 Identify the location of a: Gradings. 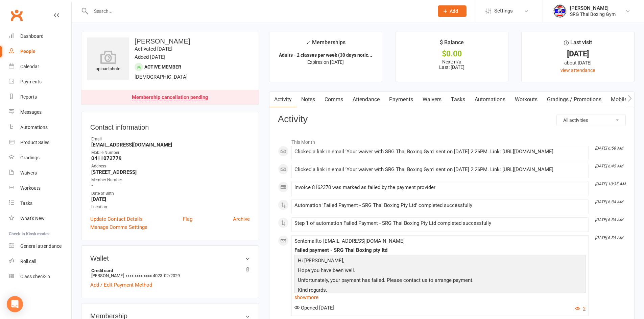
(40, 158).